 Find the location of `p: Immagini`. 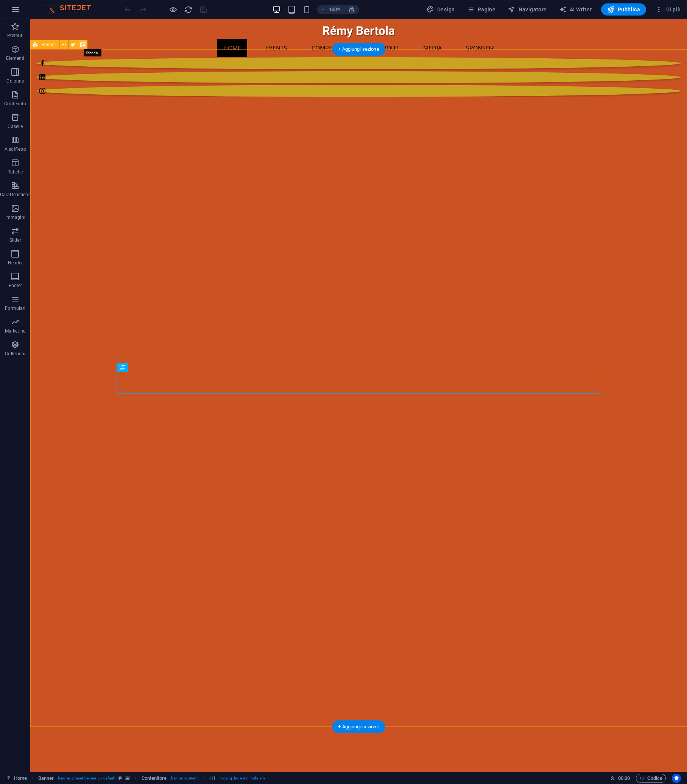

p: Immagini is located at coordinates (15, 217).